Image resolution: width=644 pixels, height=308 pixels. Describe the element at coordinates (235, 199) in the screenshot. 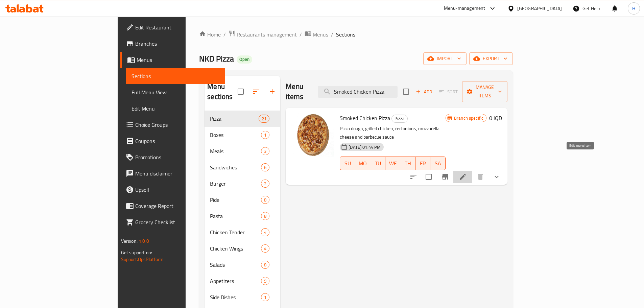

I see `div: Pide` at that location.